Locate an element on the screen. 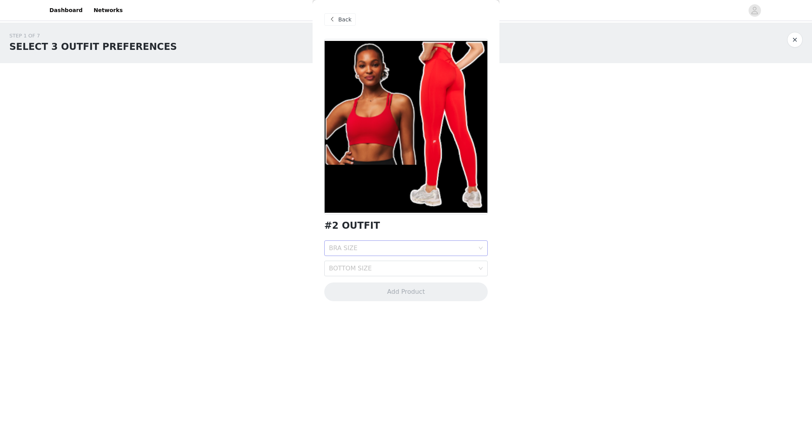  div: STEP 1 OF 7 is located at coordinates (93, 36).